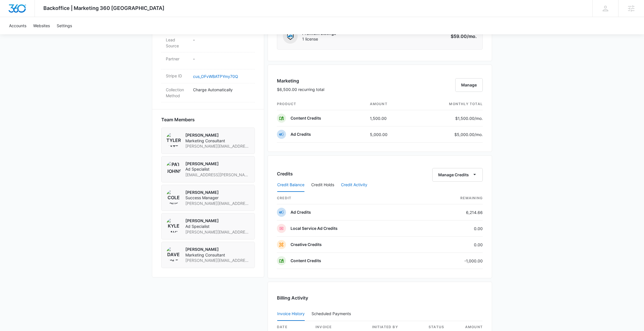 The image size is (644, 331). What do you see at coordinates (41, 25) in the screenshot?
I see `a: Websites` at bounding box center [41, 25].